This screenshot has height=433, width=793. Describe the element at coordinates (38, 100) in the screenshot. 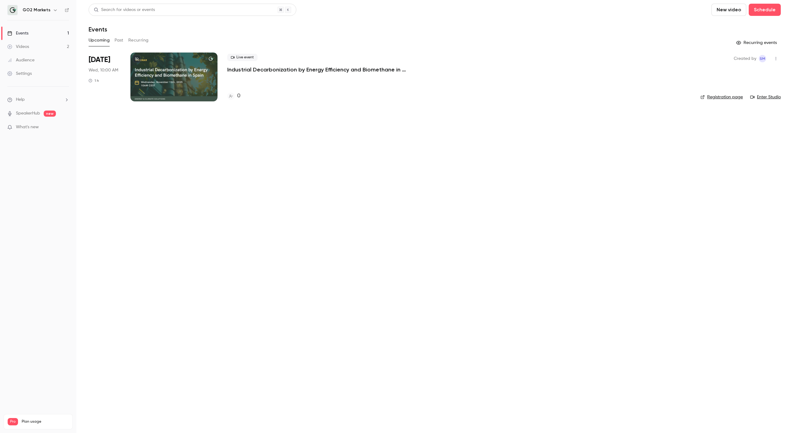

I see `li: help-dropdown-opener` at that location.